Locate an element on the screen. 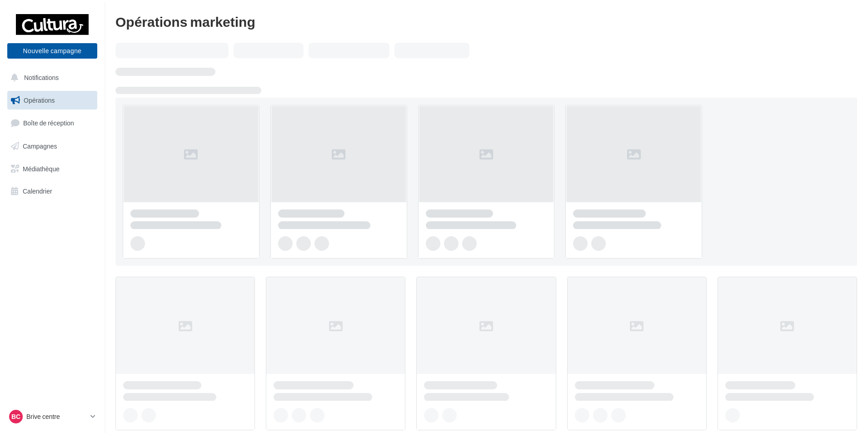 Image resolution: width=868 pixels, height=433 pixels. span: Bc is located at coordinates (16, 417).